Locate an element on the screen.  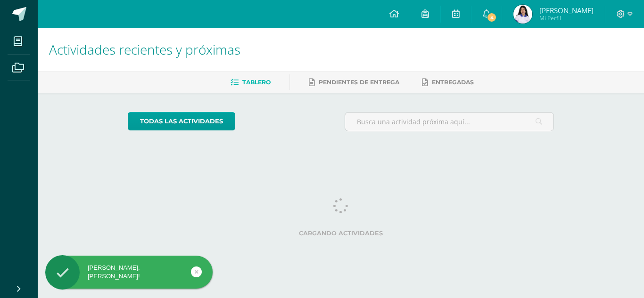
span: 4 is located at coordinates (492, 18).